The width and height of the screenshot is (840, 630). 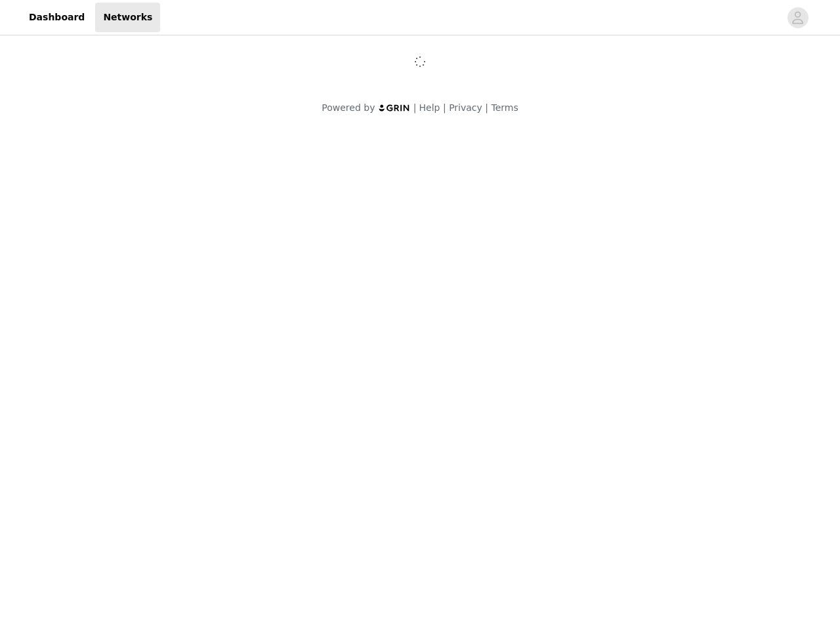 What do you see at coordinates (797, 17) in the screenshot?
I see `div: avatar` at bounding box center [797, 17].